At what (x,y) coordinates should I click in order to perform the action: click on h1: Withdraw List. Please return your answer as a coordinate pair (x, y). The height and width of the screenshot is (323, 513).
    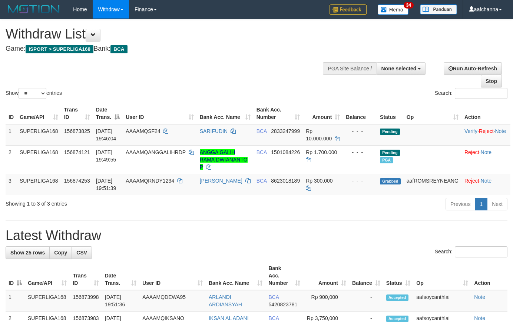
    Looking at the image, I should click on (170, 34).